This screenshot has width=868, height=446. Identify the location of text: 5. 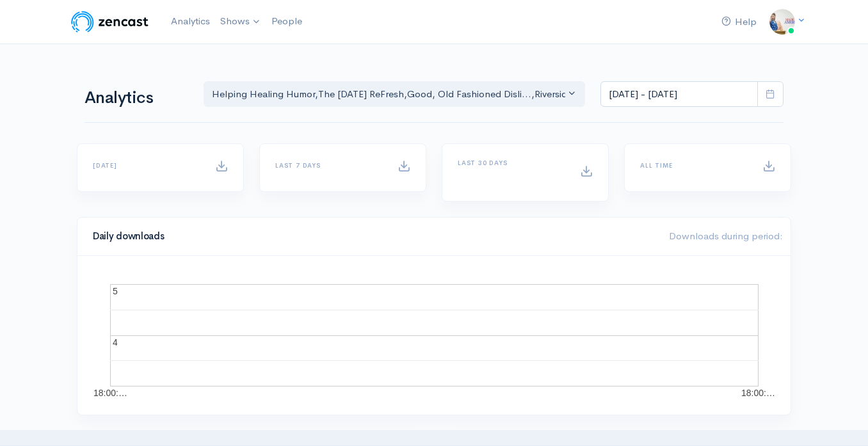
(116, 292).